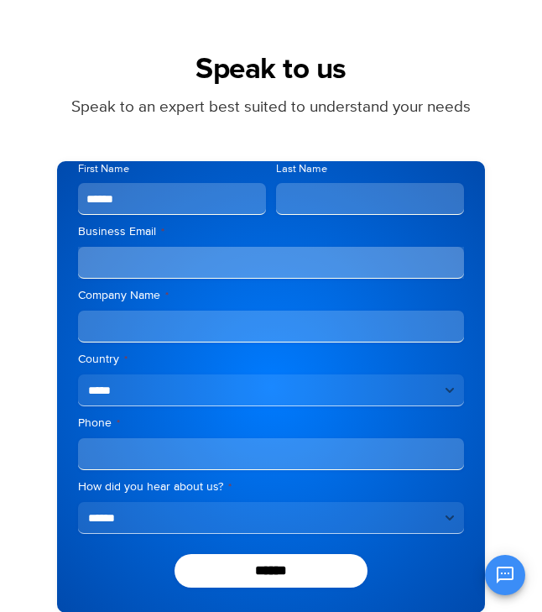 This screenshot has width=542, height=612. What do you see at coordinates (271, 296) in the screenshot?
I see `label: Company Name` at bounding box center [271, 296].